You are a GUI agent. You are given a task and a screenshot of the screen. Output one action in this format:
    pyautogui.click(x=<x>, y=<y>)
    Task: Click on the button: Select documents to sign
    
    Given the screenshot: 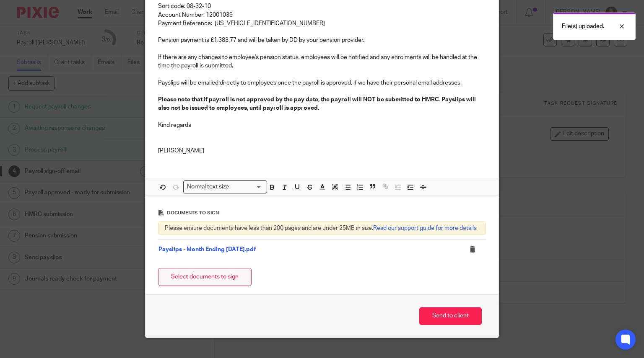 What is the action you would take?
    pyautogui.click(x=205, y=277)
    